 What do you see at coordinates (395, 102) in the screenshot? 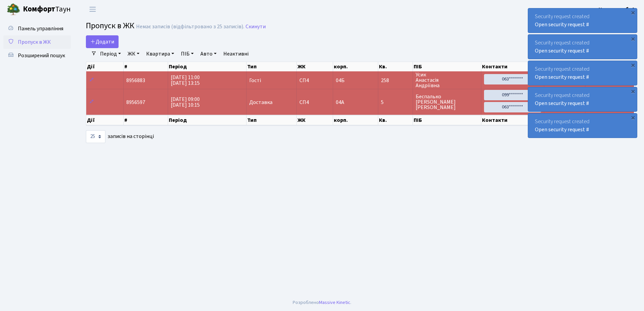
I see `span: 5` at bounding box center [395, 102].